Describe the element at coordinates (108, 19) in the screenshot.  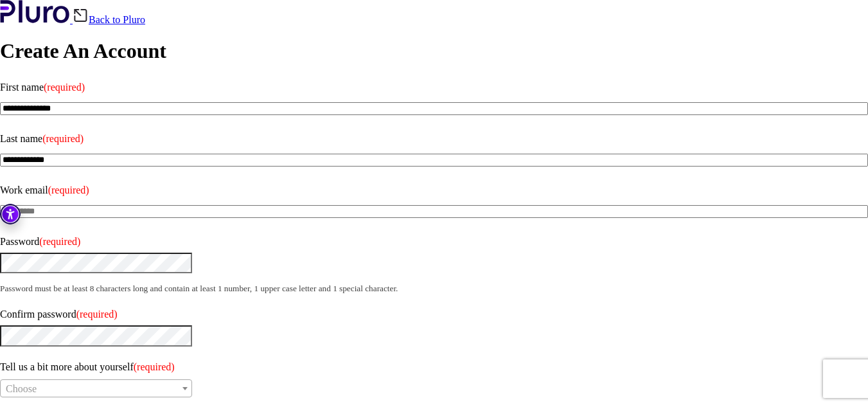
I see `a: Back to Pluro` at that location.